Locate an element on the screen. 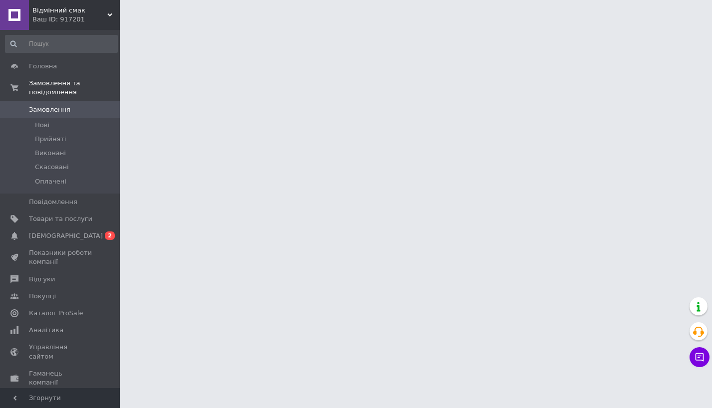  span: Показники роботи компанії is located at coordinates (60, 258).